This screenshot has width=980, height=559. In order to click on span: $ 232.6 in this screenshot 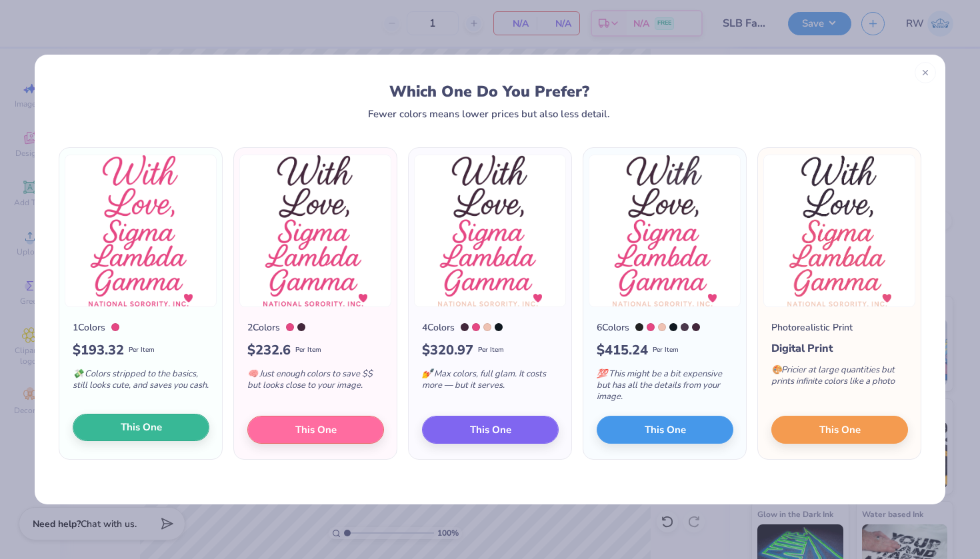, I will do `click(269, 351)`.